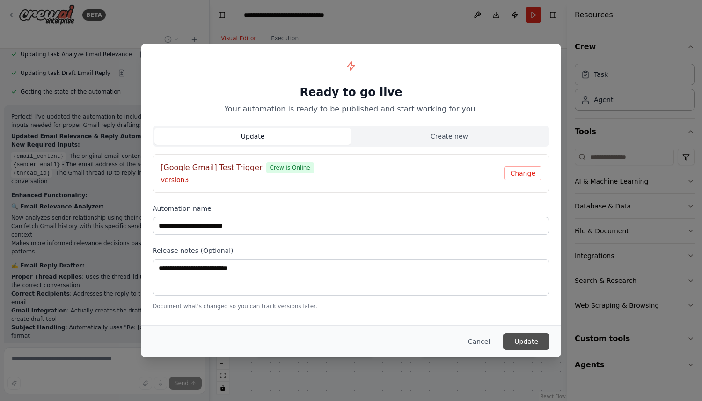  What do you see at coordinates (479, 341) in the screenshot?
I see `button: Cancel` at bounding box center [479, 341].